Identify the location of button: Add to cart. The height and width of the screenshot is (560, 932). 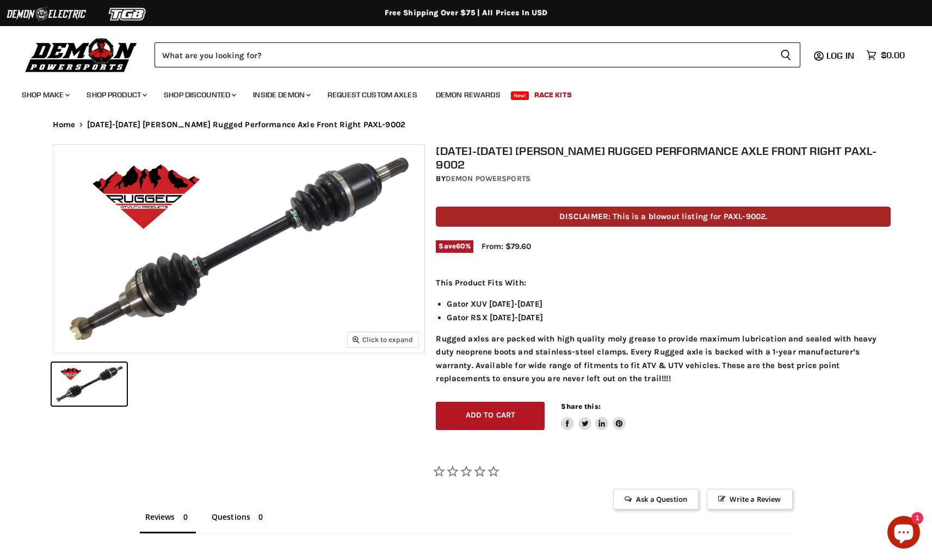
(490, 416).